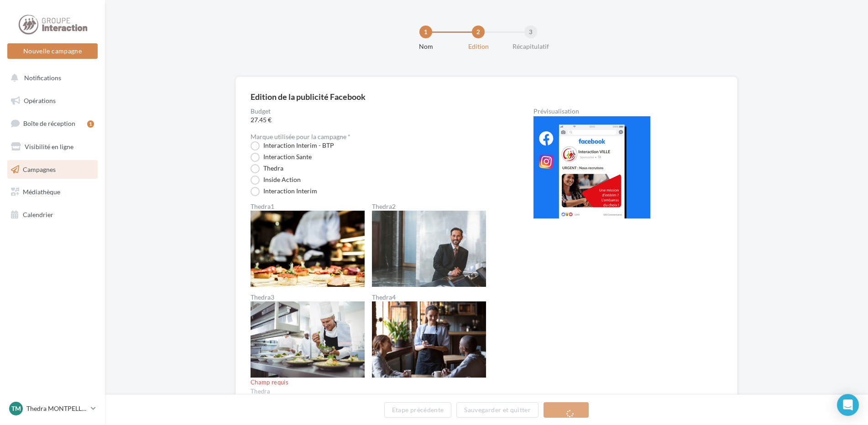 The width and height of the screenshot is (868, 425). Describe the element at coordinates (52, 170) in the screenshot. I see `a: Campagnes` at that location.